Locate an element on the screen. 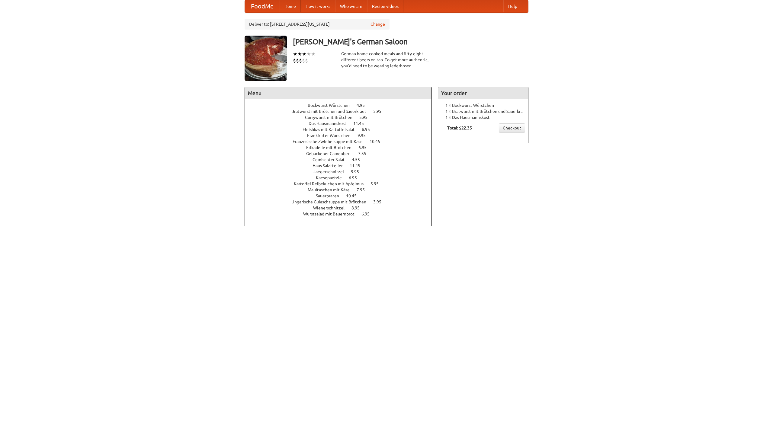 The width and height of the screenshot is (773, 427). a: Recipe videos is located at coordinates (385, 6).